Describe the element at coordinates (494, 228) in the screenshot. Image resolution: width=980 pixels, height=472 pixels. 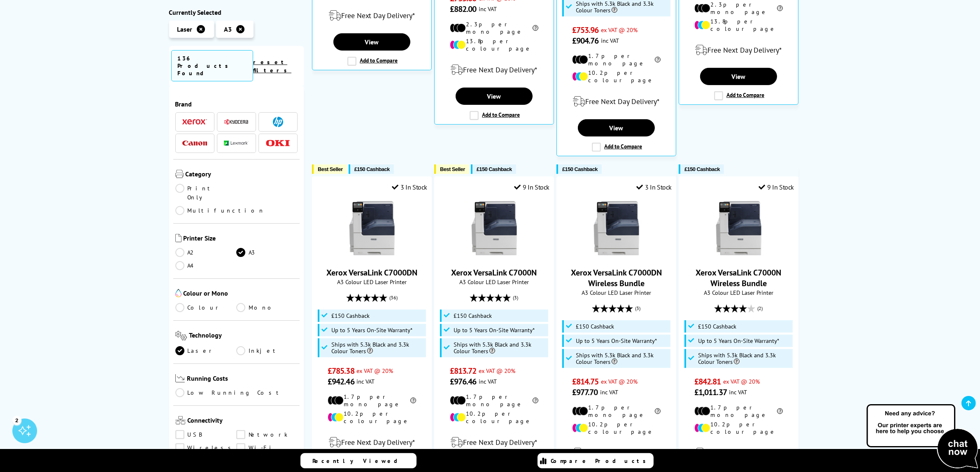
I see `img: Xerox VersaLink C7000N` at that location.